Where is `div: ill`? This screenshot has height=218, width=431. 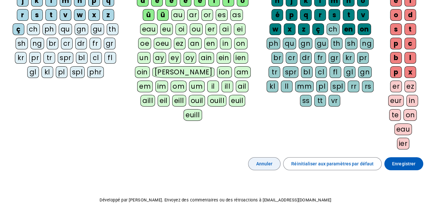 div: ill is located at coordinates (227, 86).